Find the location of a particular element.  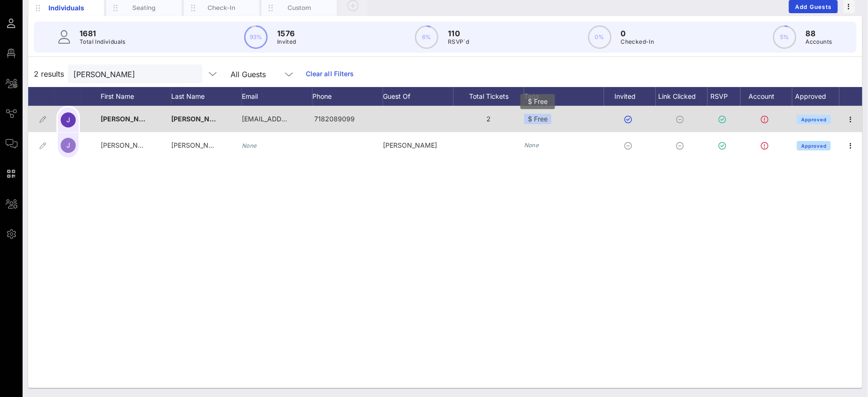

p: 88 is located at coordinates (819, 33).